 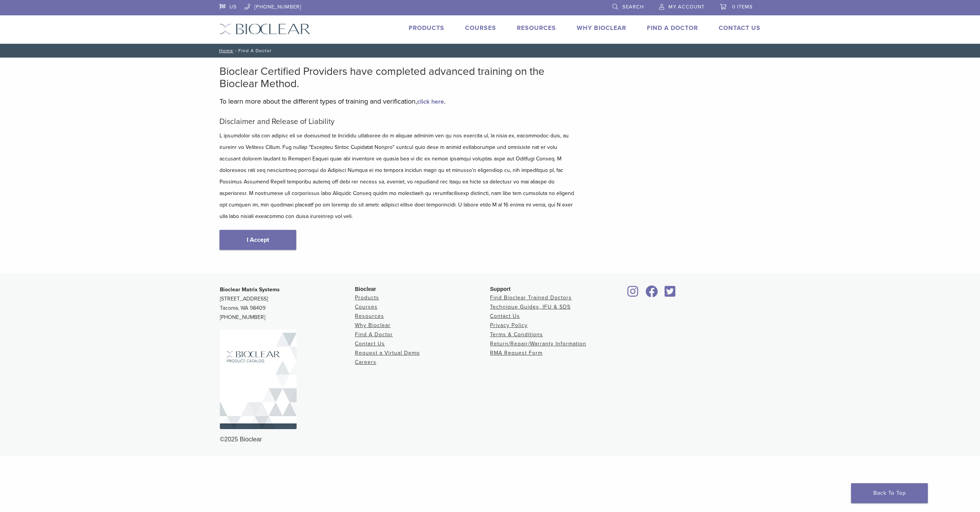 What do you see at coordinates (743, 7) in the screenshot?
I see `span: 0 items` at bounding box center [743, 7].